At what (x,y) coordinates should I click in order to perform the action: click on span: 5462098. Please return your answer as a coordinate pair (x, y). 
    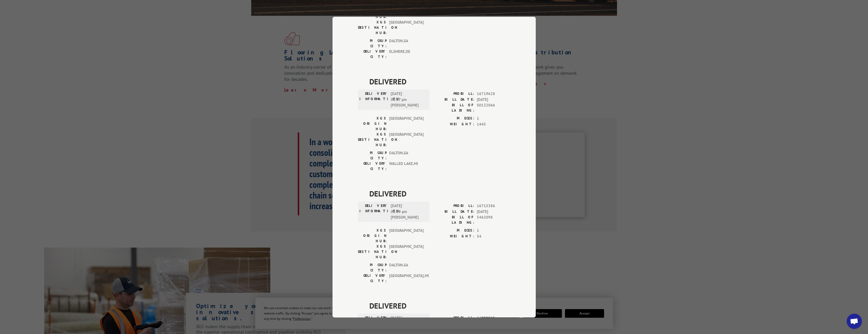
    Looking at the image, I should click on (494, 220).